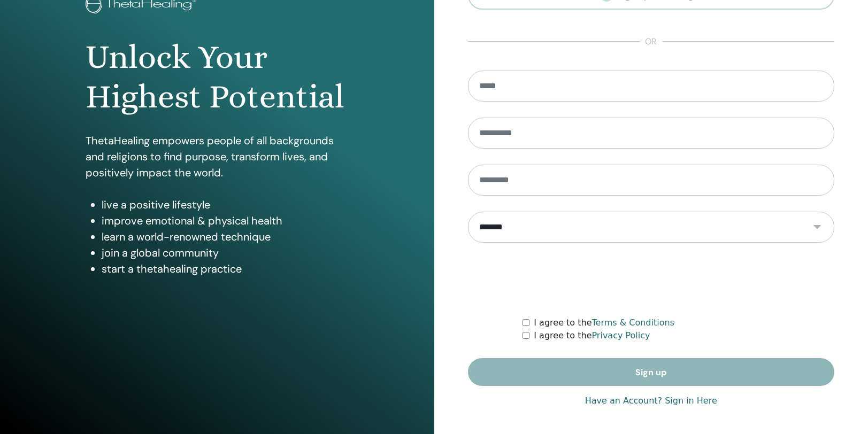  What do you see at coordinates (224, 205) in the screenshot?
I see `li: live a positive lifestyle` at bounding box center [224, 205].